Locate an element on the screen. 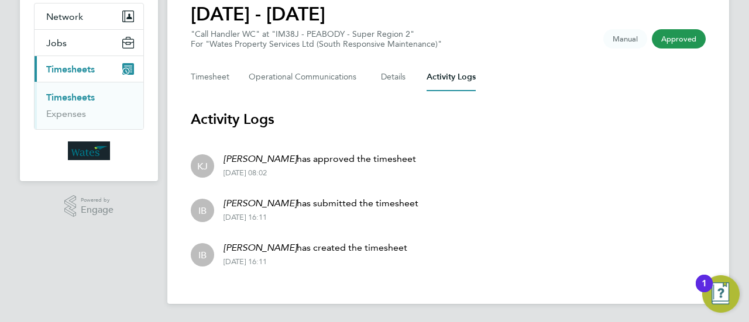 This screenshot has height=322, width=749. button: Operational Communications is located at coordinates (305, 77).